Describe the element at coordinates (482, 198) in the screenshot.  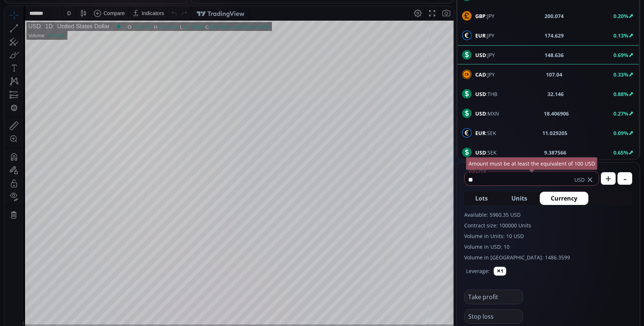
I see `button: Lots` at that location.